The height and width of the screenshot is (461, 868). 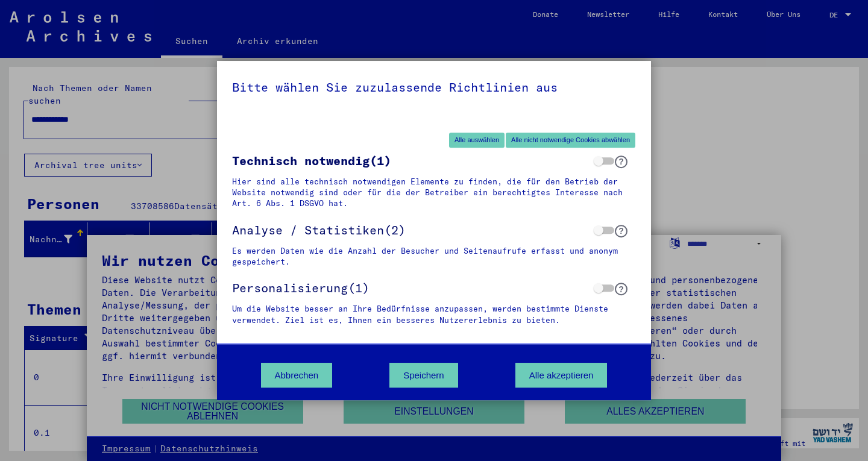 What do you see at coordinates (308, 230) in the screenshot?
I see `span: Analyse / Statistiken` at bounding box center [308, 230].